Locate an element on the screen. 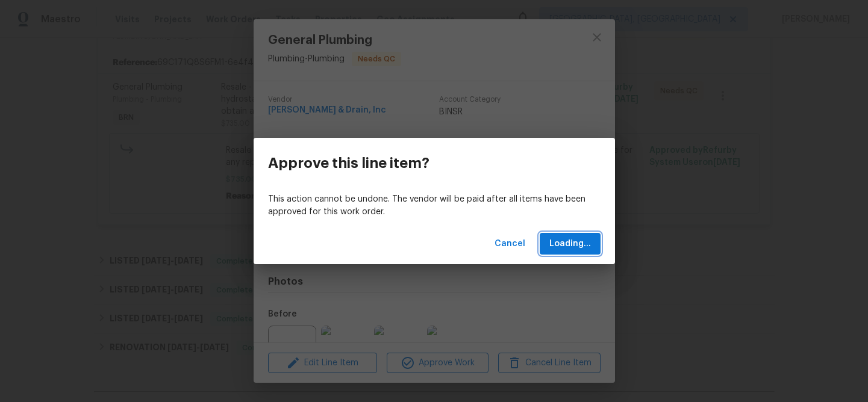  span: Loading... is located at coordinates (570, 243).